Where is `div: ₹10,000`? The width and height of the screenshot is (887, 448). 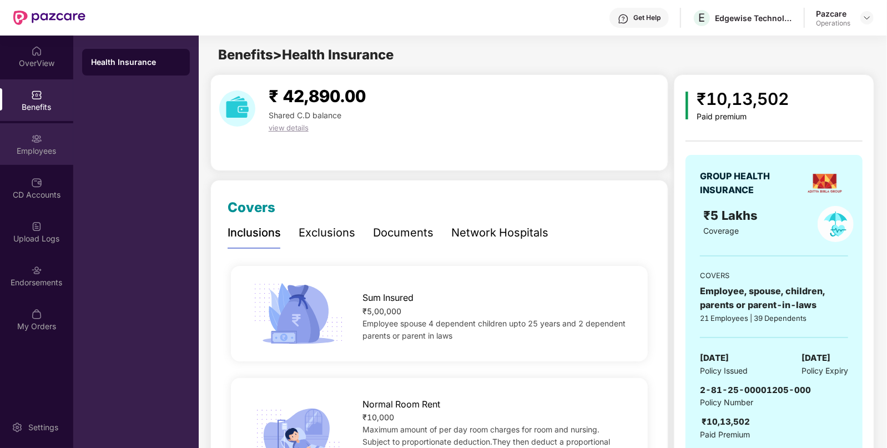
div: ₹10,000 is located at coordinates (496, 417).